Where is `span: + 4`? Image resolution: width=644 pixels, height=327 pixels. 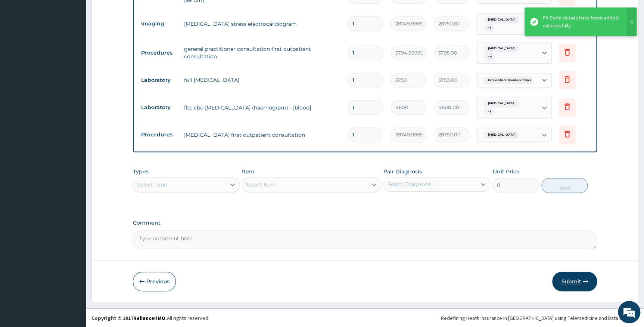 span: + 4 is located at coordinates (489, 57).